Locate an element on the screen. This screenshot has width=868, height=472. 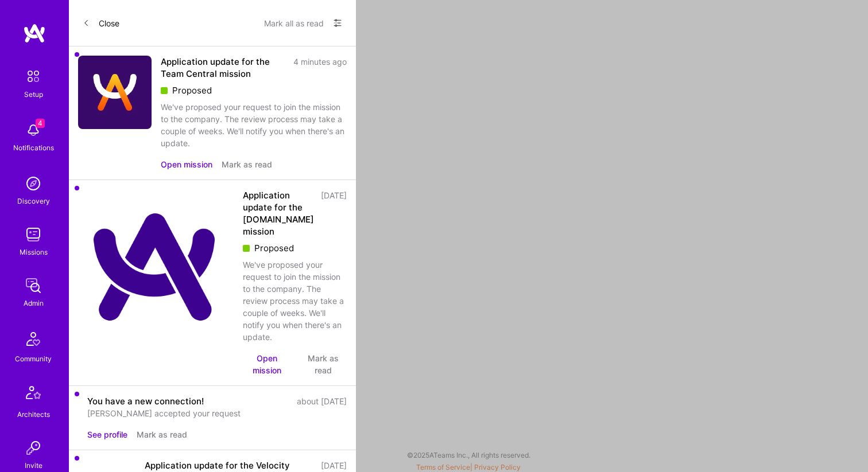
div: 4 minutes ago is located at coordinates (319, 68).